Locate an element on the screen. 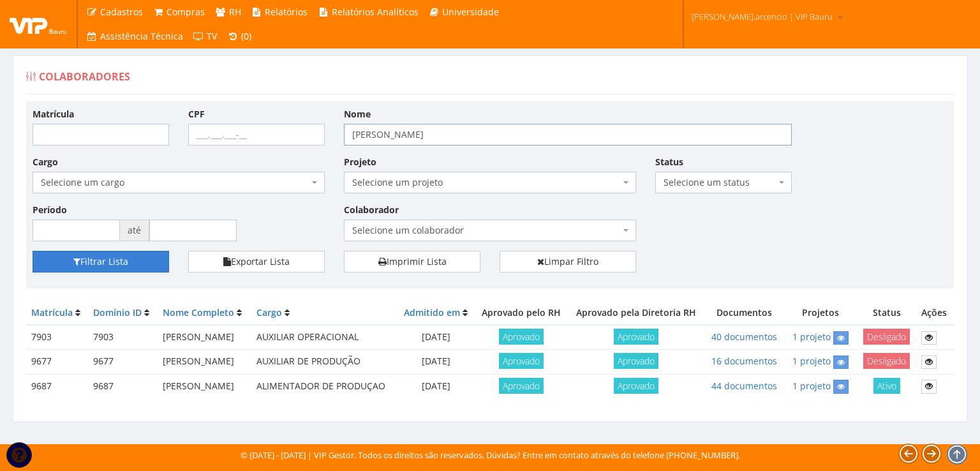 The width and height of the screenshot is (980, 471). button: Exportar Lista is located at coordinates (256, 262).